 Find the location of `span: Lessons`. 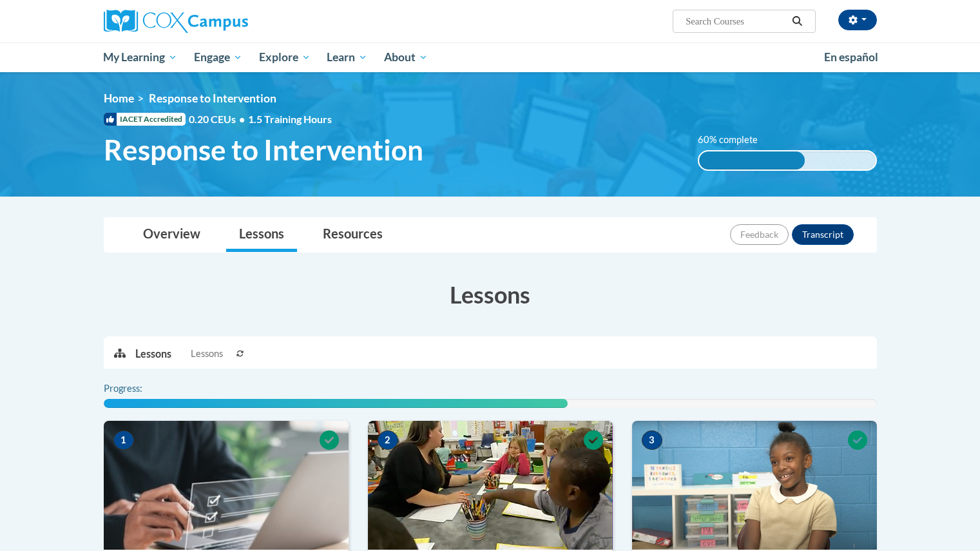

span: Lessons is located at coordinates (207, 354).